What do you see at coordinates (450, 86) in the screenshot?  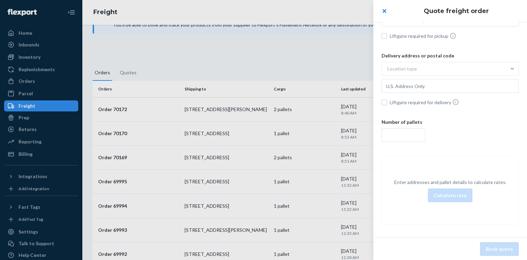 I see `input: U.S. Address Only` at bounding box center [450, 86].